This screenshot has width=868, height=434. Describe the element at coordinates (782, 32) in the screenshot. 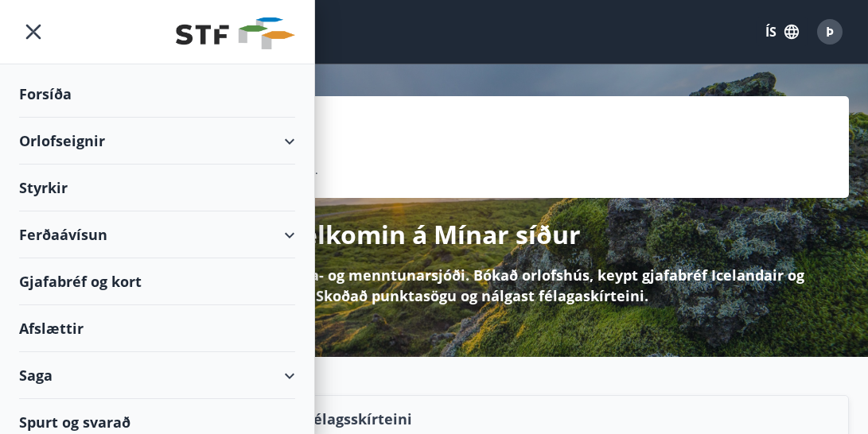

I see `button: ÍS` at that location.